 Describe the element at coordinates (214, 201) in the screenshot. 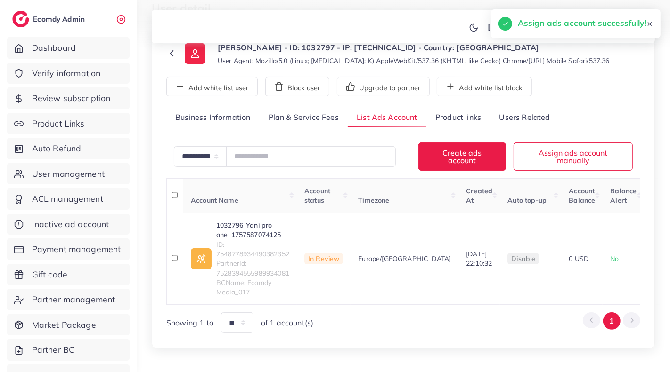

I see `span: Account Name` at that location.